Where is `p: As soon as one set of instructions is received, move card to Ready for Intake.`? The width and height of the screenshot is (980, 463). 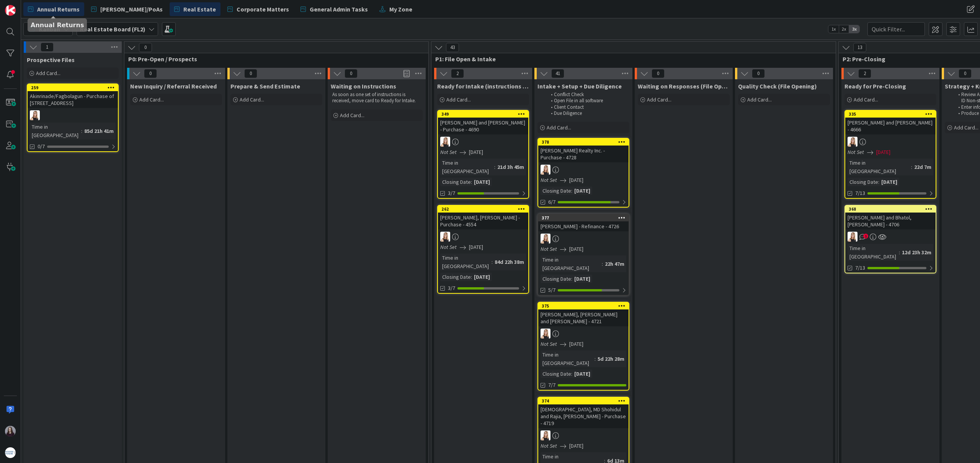
p: As soon as one set of instructions is received, move card to Ready for Intake. is located at coordinates (376, 98).